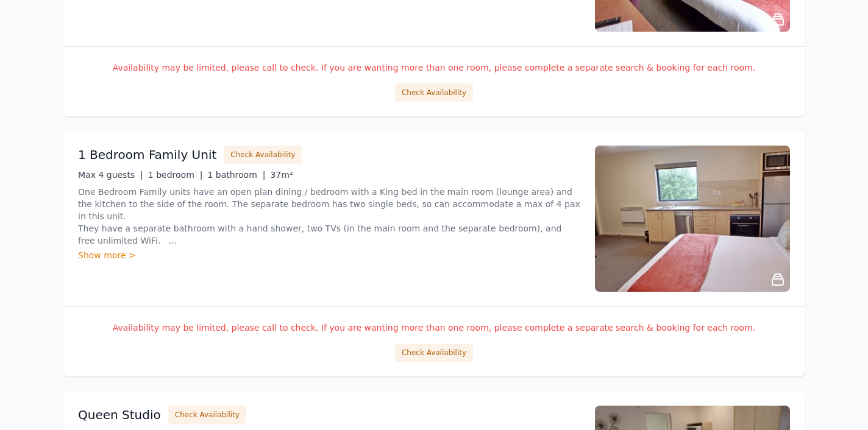 This screenshot has height=430, width=868. What do you see at coordinates (329, 216) in the screenshot?
I see `p: One Bedroom Family units have an open plan dining / bedroom with a King bed in the main room (lou...` at bounding box center [329, 216].